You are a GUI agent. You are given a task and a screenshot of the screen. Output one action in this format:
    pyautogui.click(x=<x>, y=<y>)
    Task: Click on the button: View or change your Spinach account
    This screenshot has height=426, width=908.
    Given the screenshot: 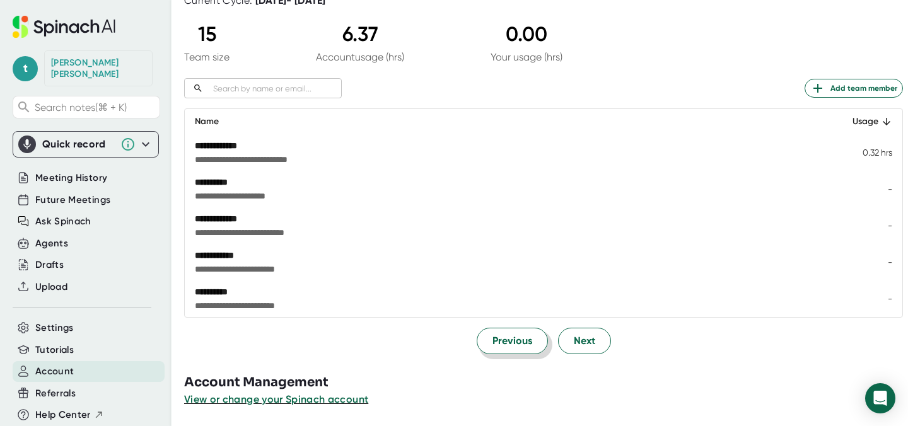 What is the action you would take?
    pyautogui.click(x=276, y=400)
    